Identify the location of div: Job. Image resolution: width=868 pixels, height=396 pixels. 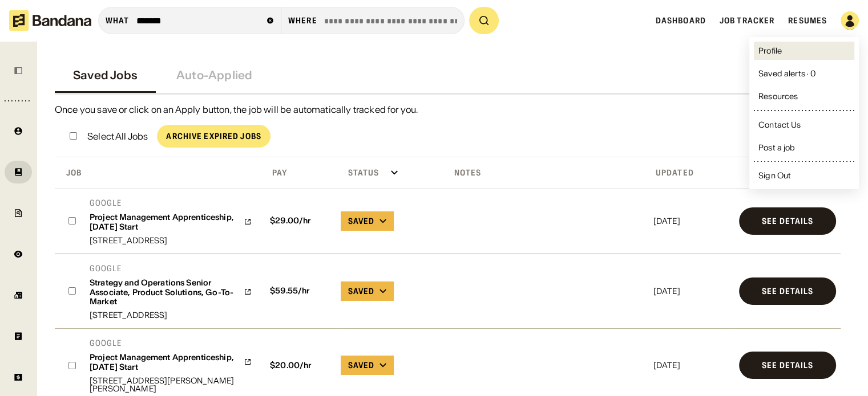
(69, 173).